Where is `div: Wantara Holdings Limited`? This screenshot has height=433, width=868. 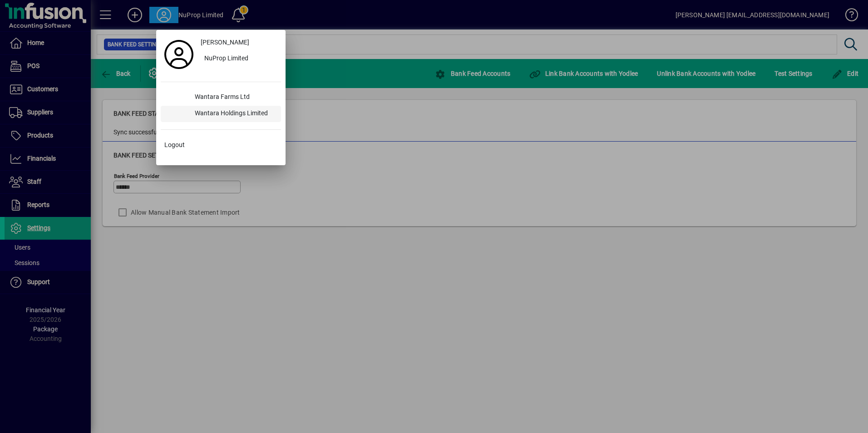 div: Wantara Holdings Limited is located at coordinates (234, 114).